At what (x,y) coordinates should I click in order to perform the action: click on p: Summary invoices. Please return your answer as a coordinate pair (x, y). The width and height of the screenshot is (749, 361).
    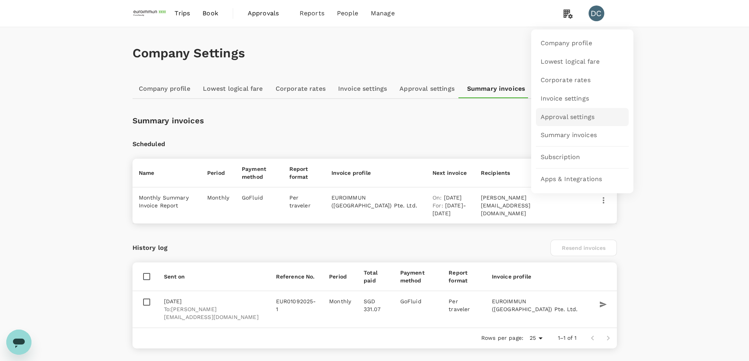
    Looking at the image, I should click on (168, 121).